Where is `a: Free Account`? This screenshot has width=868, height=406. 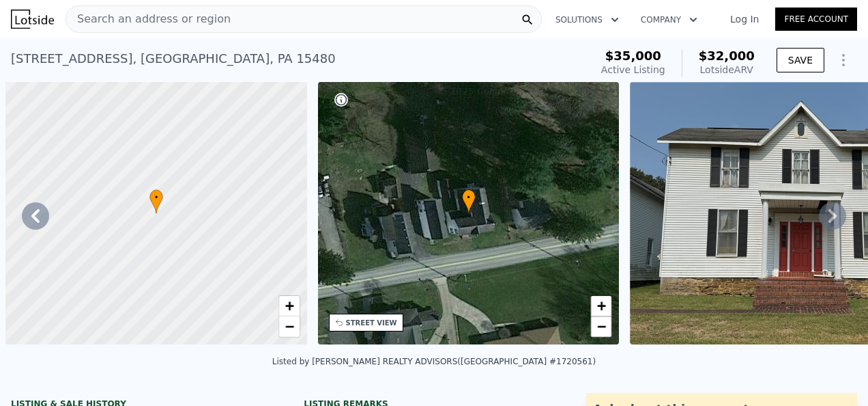 a: Free Account is located at coordinates (816, 19).